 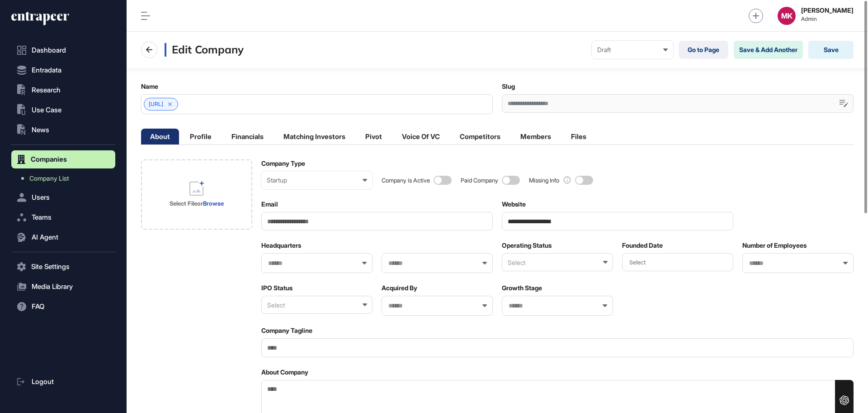 What do you see at coordinates (63, 217) in the screenshot?
I see `button: Teams` at bounding box center [63, 217].